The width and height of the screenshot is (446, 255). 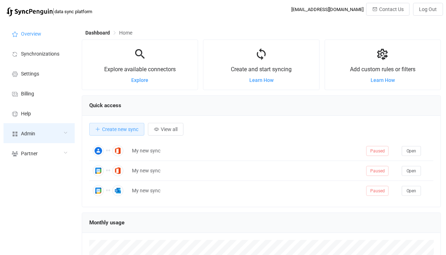 I want to click on img: Office 365 Calendar Meetings, so click(x=118, y=171).